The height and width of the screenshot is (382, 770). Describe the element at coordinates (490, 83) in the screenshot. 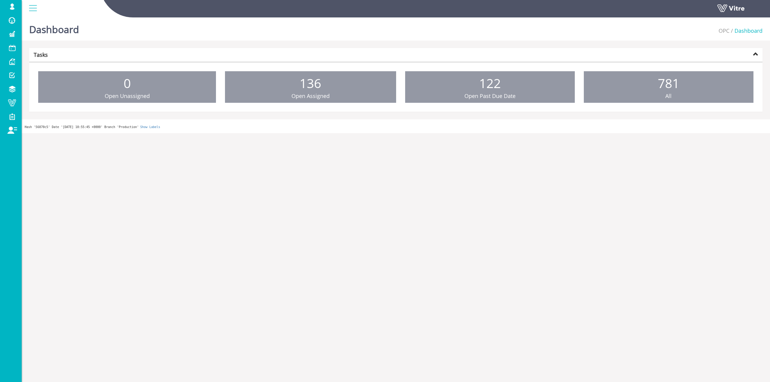

I see `span: 122` at that location.